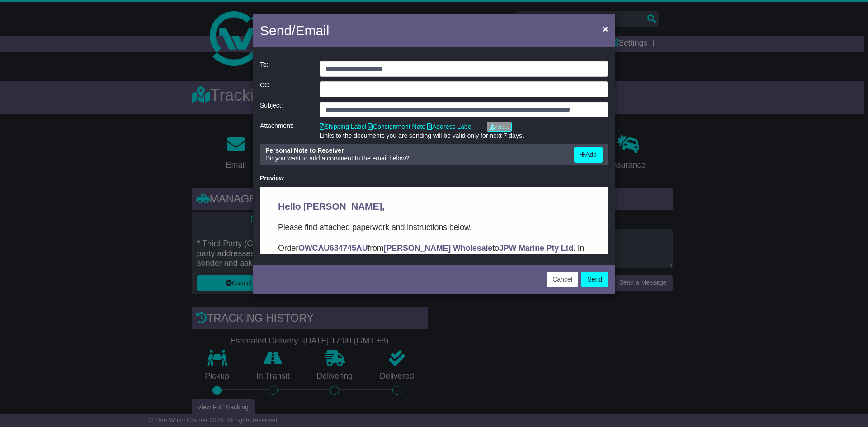 The height and width of the screenshot is (427, 868). I want to click on a: Address Label, so click(450, 127).